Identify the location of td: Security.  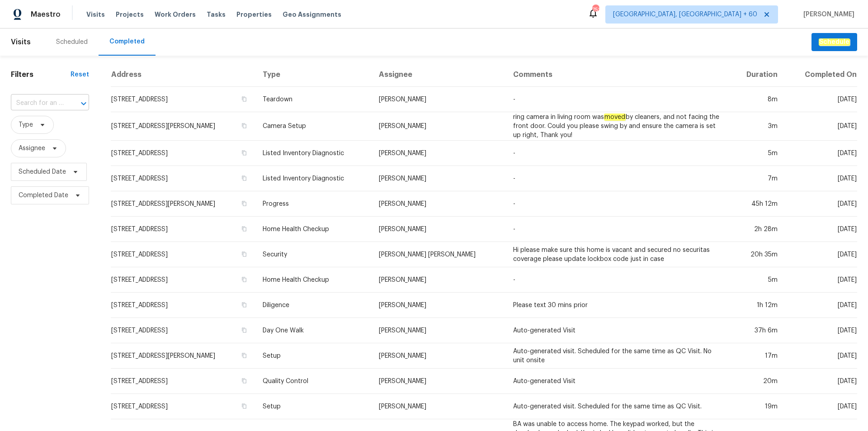
(313, 255).